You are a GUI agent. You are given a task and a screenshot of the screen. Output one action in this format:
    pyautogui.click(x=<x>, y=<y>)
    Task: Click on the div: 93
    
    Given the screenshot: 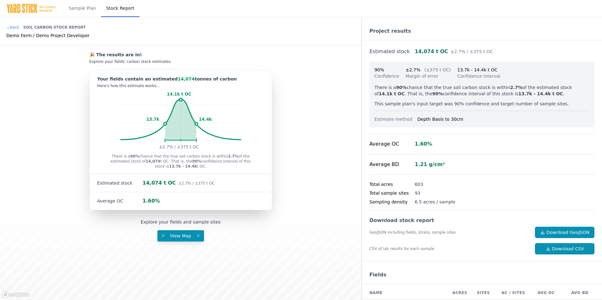 What is the action you would take?
    pyautogui.click(x=418, y=193)
    